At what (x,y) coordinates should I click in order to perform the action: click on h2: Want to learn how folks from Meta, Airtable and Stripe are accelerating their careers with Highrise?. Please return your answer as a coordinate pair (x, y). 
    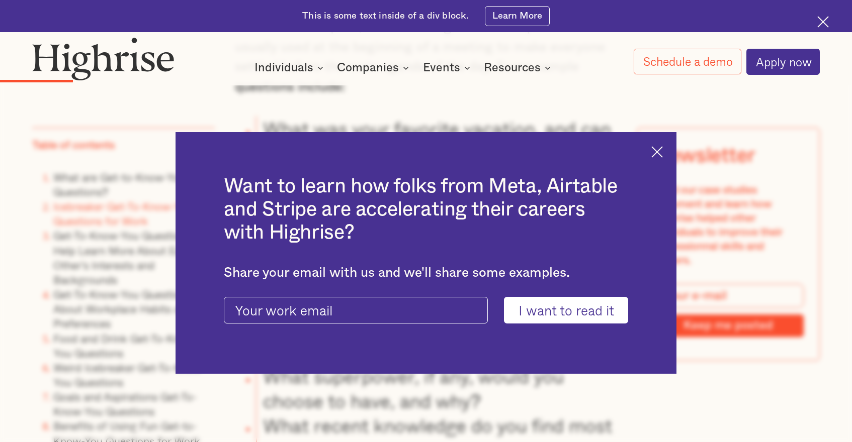
    Looking at the image, I should click on (426, 210).